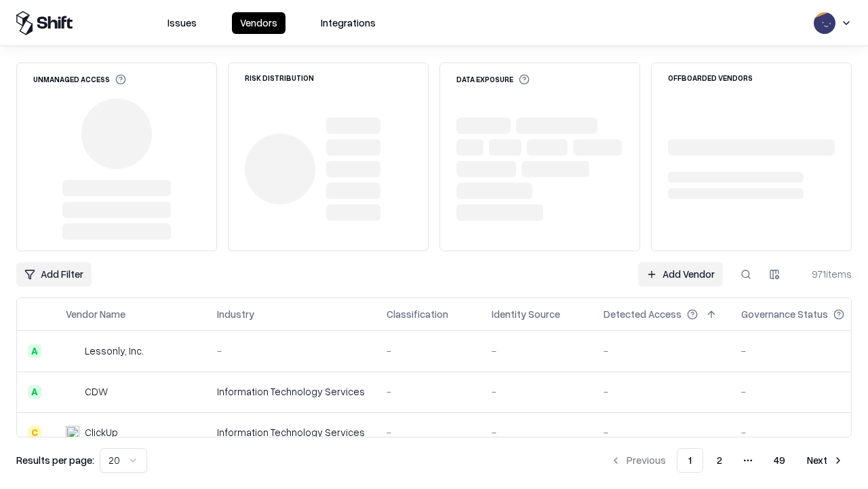  Describe the element at coordinates (54, 274) in the screenshot. I see `button: Add Filter` at that location.